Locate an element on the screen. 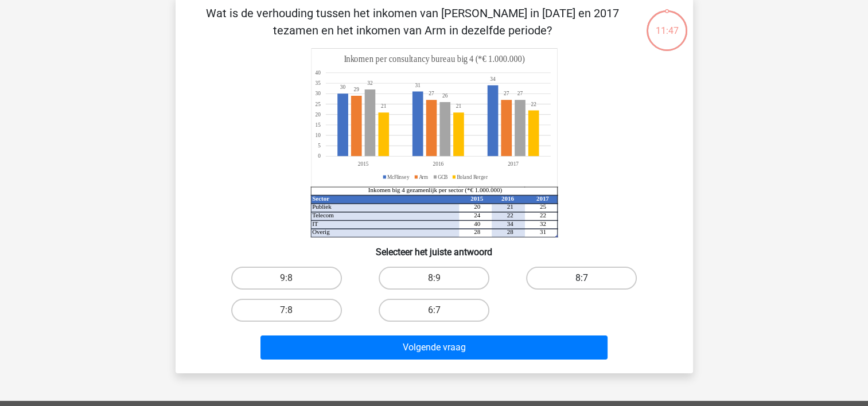  button: Volgende vraag is located at coordinates (434, 348).